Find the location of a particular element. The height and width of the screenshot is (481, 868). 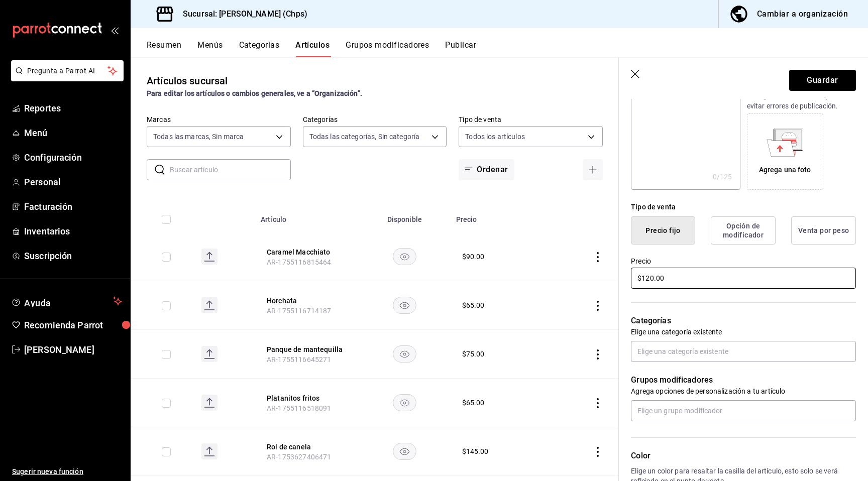

button: Publicar is located at coordinates (461, 49).